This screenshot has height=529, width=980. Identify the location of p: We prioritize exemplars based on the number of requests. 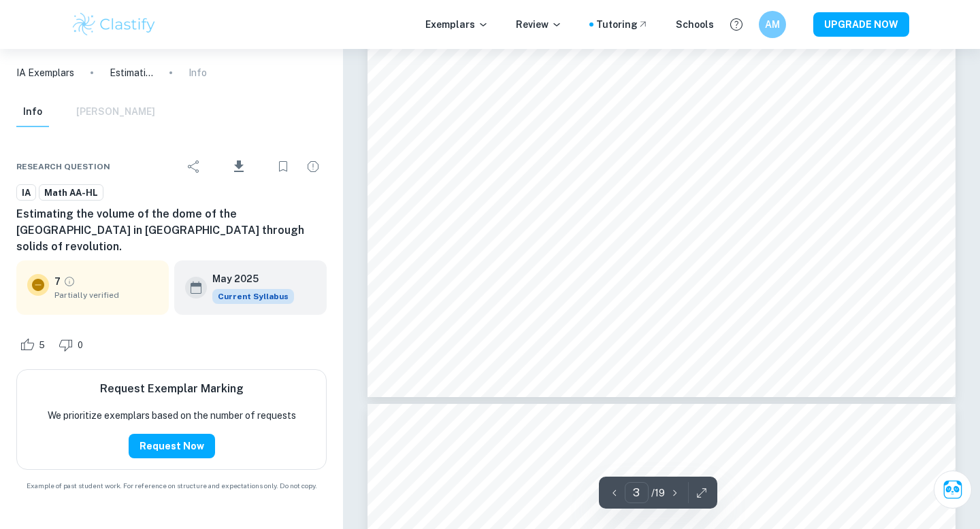
(172, 415).